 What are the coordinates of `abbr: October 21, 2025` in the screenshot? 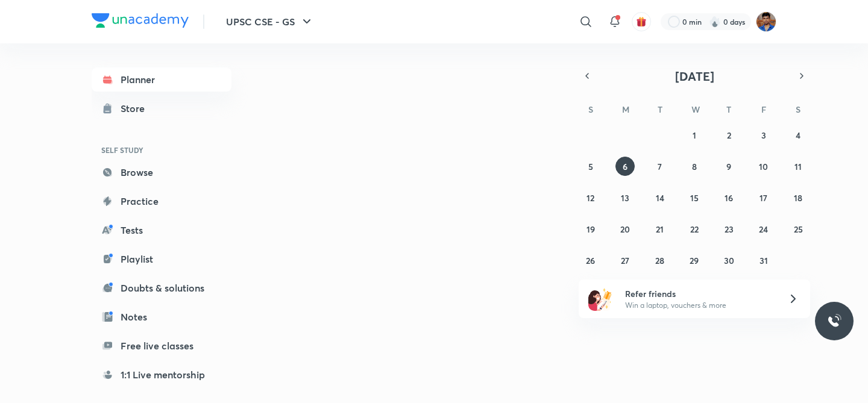 It's located at (660, 229).